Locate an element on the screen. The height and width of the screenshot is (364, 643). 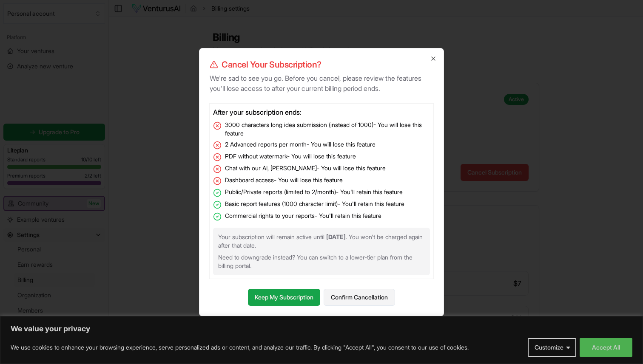
span: Cancel Your Subscription? is located at coordinates (271, 65).